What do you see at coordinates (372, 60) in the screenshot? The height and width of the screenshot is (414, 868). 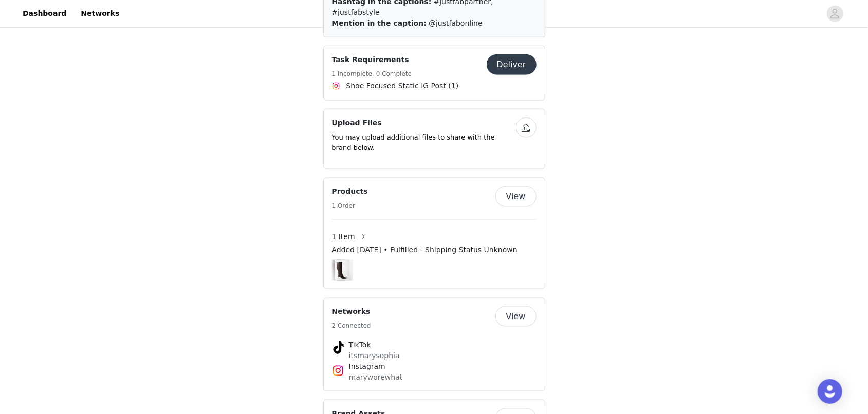 I see `h4: Task Requirements` at bounding box center [372, 60].